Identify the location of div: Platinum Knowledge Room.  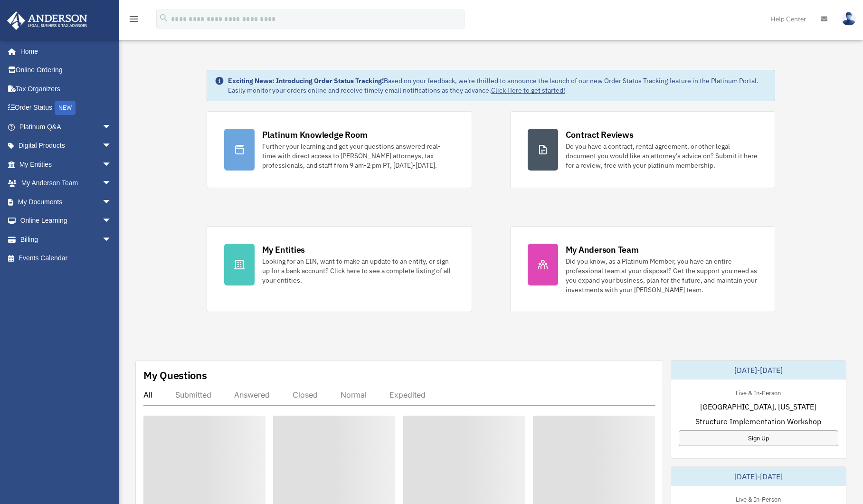
(315, 134).